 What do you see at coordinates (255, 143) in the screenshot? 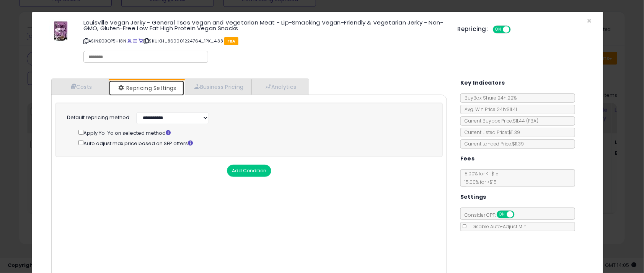
I see `div: Auto adjust max price based on SFP offers` at bounding box center [255, 143].